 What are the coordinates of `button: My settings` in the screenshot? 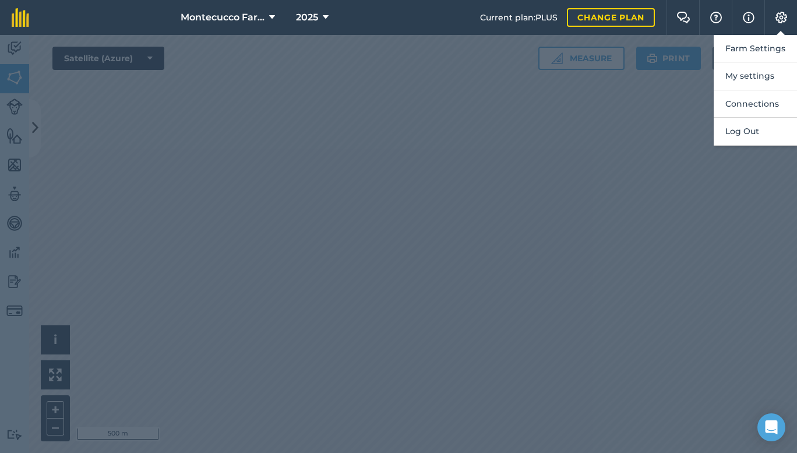 It's located at (755, 76).